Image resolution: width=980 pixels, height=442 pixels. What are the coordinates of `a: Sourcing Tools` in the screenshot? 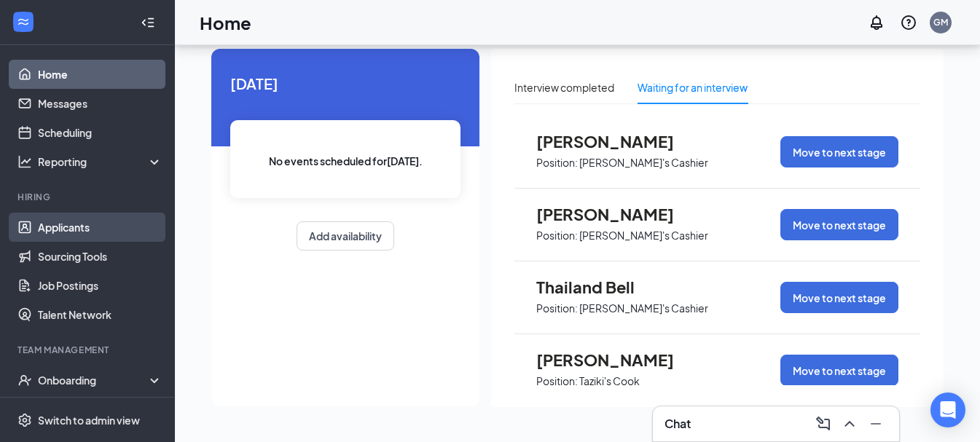 It's located at (100, 257).